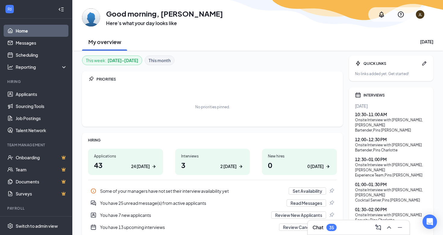 This screenshot has height=235, width=443. What do you see at coordinates (212, 140) in the screenshot?
I see `div: HIRING` at bounding box center [212, 140].